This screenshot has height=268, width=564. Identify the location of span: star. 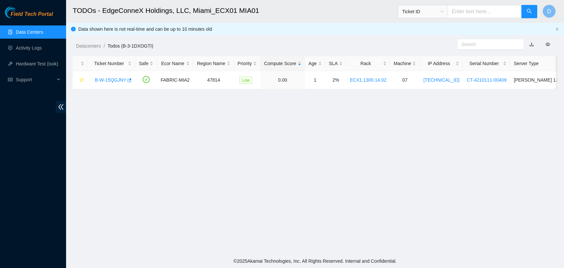
(82, 80).